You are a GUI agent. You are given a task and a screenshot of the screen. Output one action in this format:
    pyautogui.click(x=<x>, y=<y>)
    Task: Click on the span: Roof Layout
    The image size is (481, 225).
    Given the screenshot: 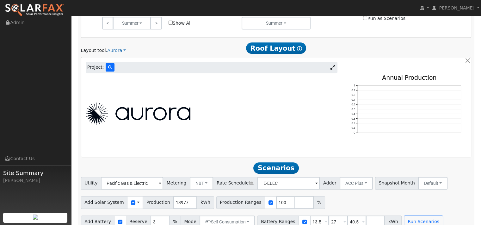 What is the action you would take?
    pyautogui.click(x=276, y=48)
    